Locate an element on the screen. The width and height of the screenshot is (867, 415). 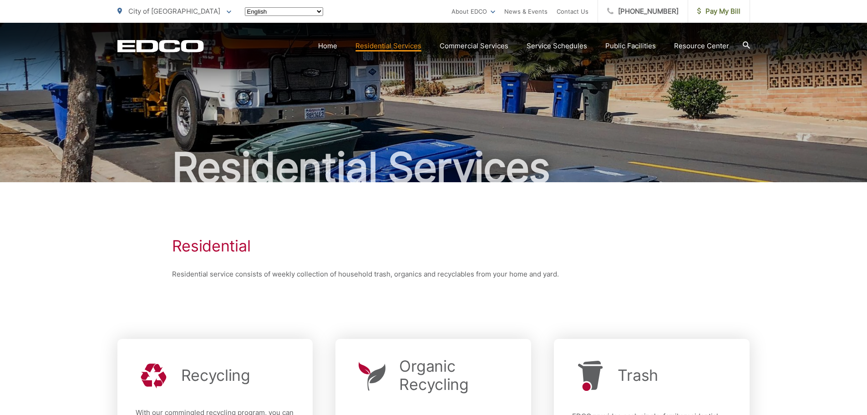
a: Contact Us is located at coordinates (573, 11).